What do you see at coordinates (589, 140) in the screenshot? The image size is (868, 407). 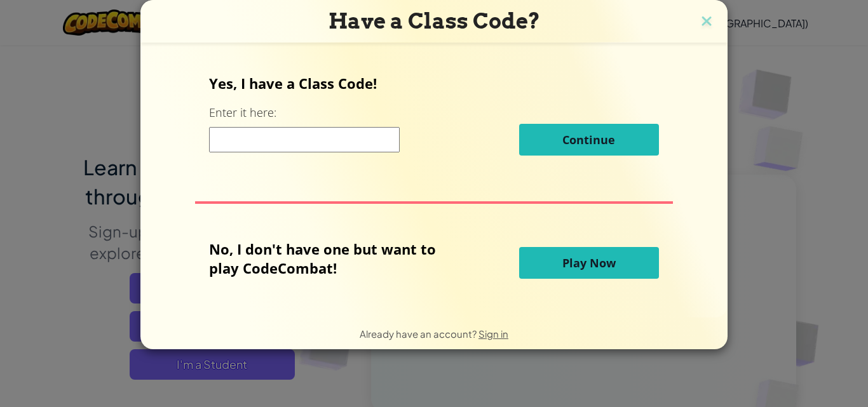 I see `span: Continue` at bounding box center [589, 140].